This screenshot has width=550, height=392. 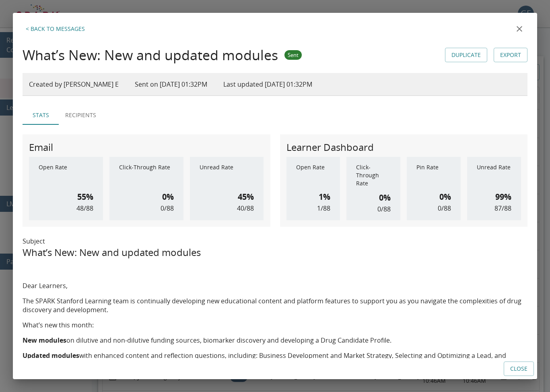 I want to click on button: Recipients, so click(x=80, y=115).